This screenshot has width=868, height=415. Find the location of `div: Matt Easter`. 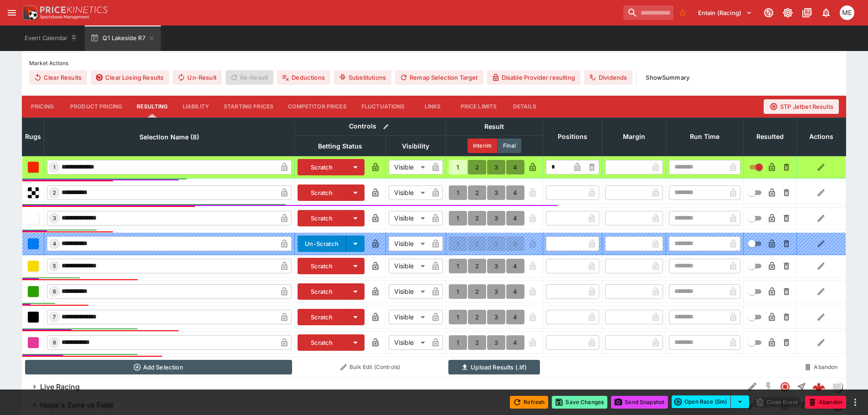

div: Matt Easter is located at coordinates (847, 13).